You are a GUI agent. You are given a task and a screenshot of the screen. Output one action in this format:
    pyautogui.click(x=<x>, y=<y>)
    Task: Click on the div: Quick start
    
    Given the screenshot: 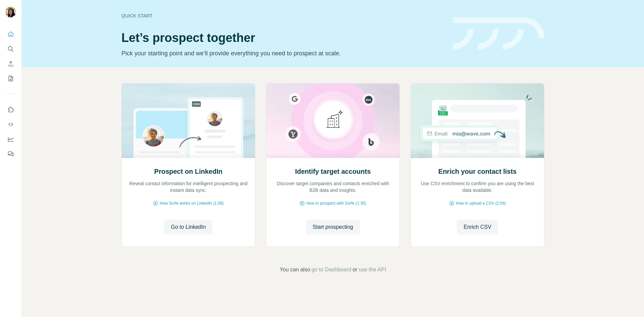 What is the action you would take?
    pyautogui.click(x=283, y=16)
    